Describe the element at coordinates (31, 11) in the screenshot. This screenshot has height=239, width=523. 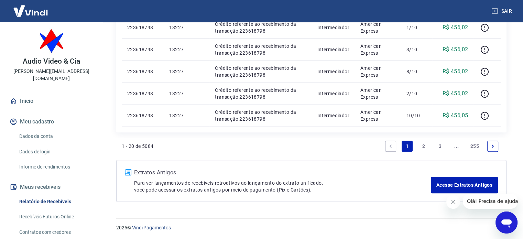
I see `img: Vindi` at that location.